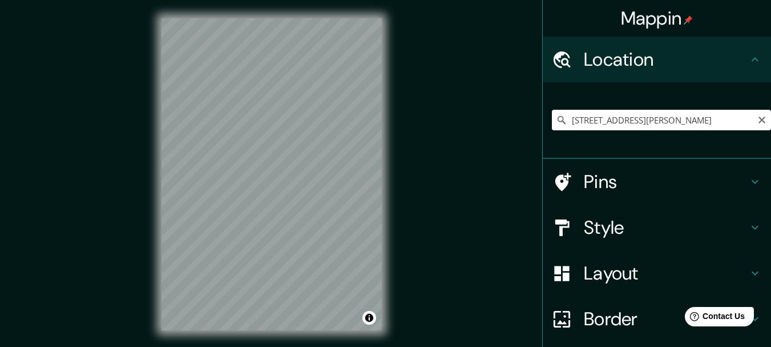  Describe the element at coordinates (657, 182) in the screenshot. I see `div: Pins` at that location.